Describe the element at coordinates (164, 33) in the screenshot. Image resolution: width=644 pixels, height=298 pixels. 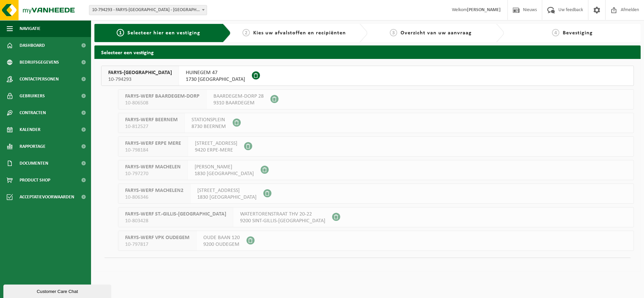
I see `span: Selecteer hier een vestiging` at that location.